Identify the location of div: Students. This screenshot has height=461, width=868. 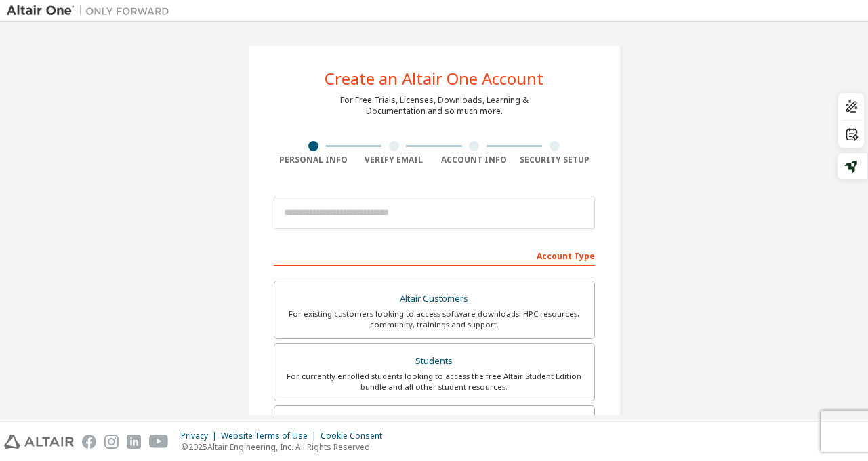
(434, 361).